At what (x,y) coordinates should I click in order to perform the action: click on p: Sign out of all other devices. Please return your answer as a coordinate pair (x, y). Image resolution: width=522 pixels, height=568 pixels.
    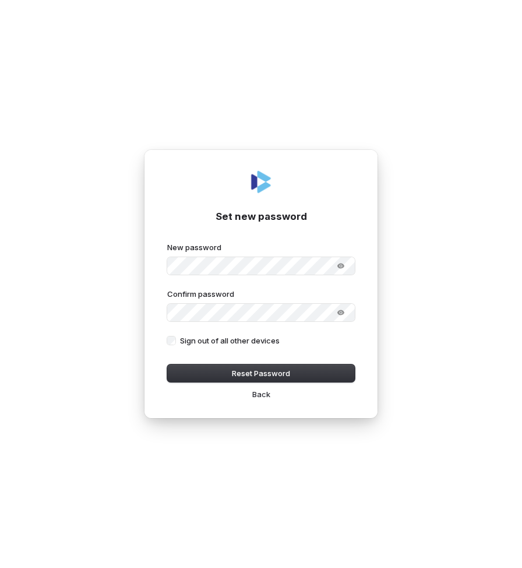
    Looking at the image, I should click on (230, 340).